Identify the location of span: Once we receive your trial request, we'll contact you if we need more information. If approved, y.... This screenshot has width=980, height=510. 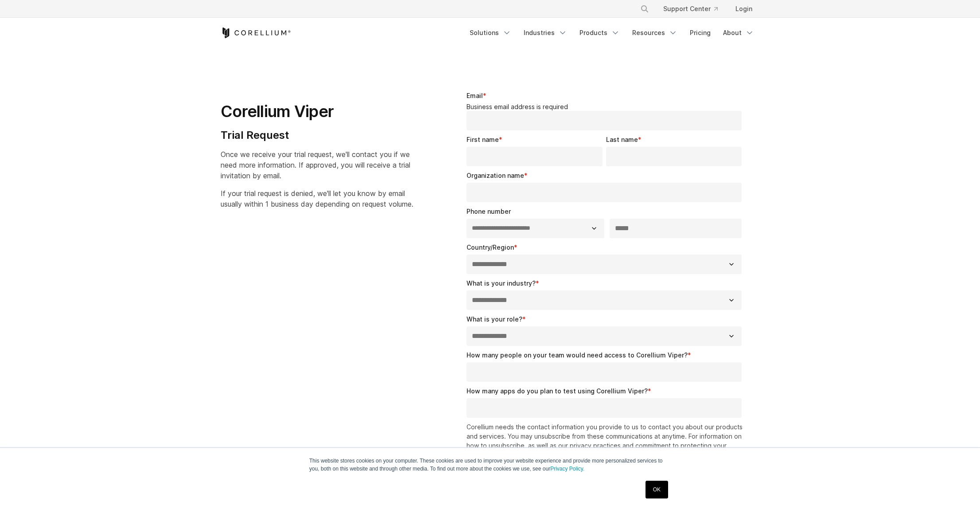
(315, 165).